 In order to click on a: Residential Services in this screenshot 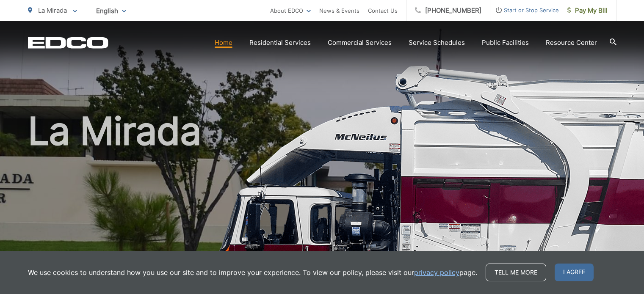, I will do `click(280, 42)`.